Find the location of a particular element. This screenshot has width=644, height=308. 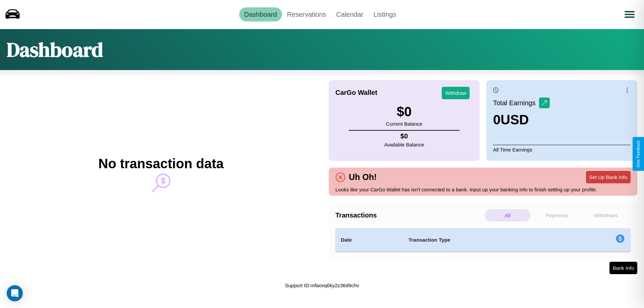

a: Calendar is located at coordinates (350, 15).